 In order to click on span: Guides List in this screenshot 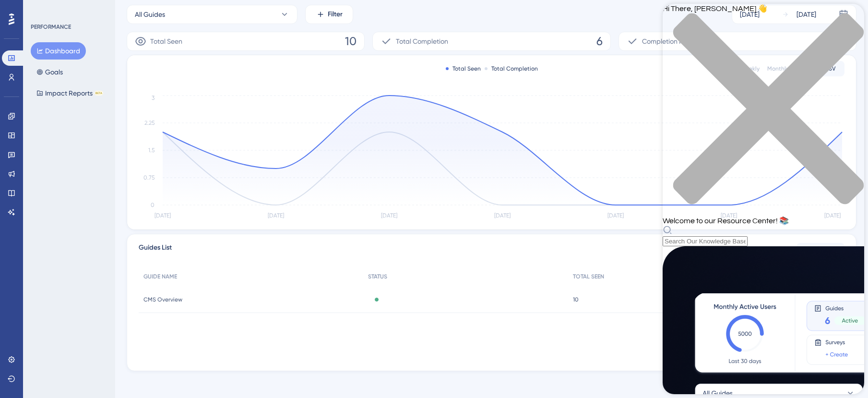, I will do `click(155, 251)`.